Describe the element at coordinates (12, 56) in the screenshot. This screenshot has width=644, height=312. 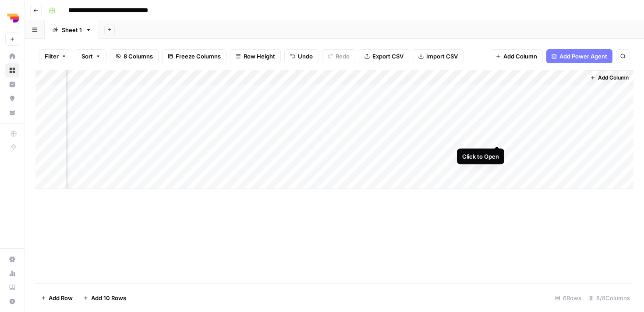
I see `a: Home` at that location.